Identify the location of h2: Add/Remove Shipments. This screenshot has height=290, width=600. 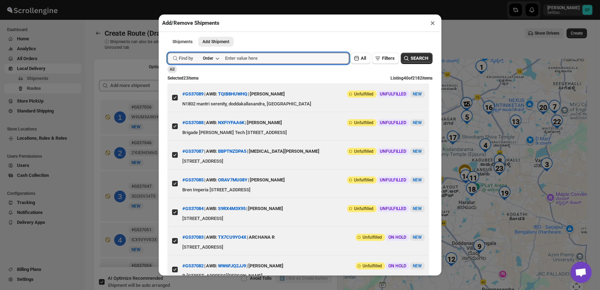
(191, 23).